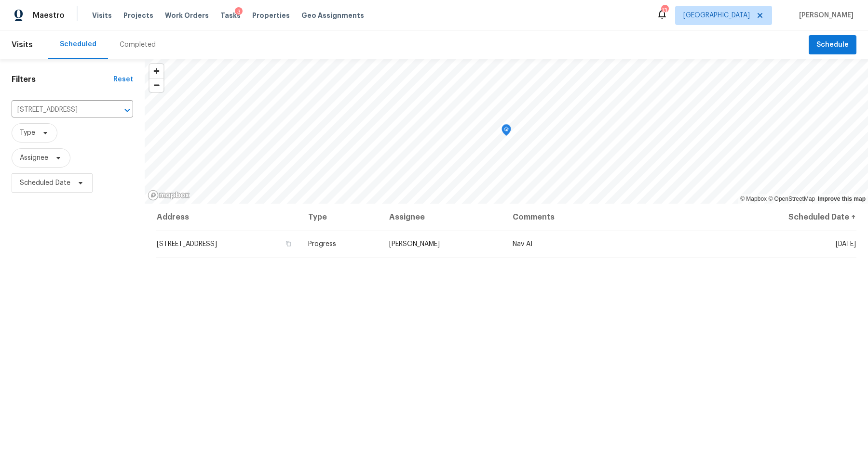 The image size is (868, 468). I want to click on a: Mapbox, so click(753, 199).